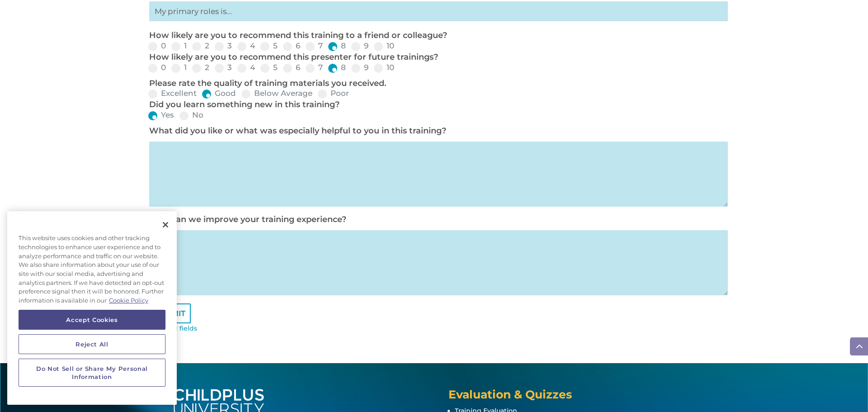 This screenshot has height=412, width=868. Describe the element at coordinates (172, 93) in the screenshot. I see `label: Excellent` at that location.